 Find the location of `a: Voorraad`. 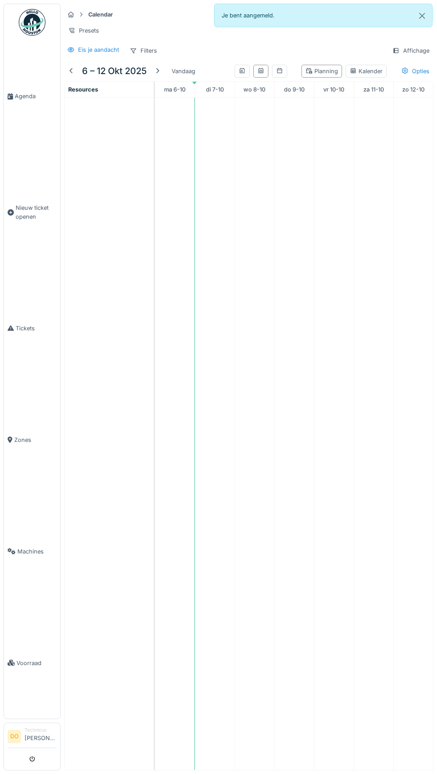

a: Voorraad is located at coordinates (32, 663).